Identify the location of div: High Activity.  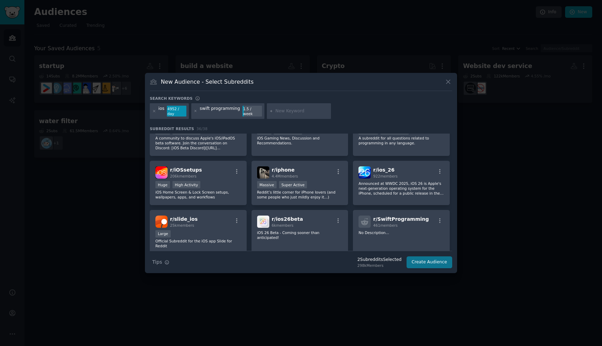
(186, 184).